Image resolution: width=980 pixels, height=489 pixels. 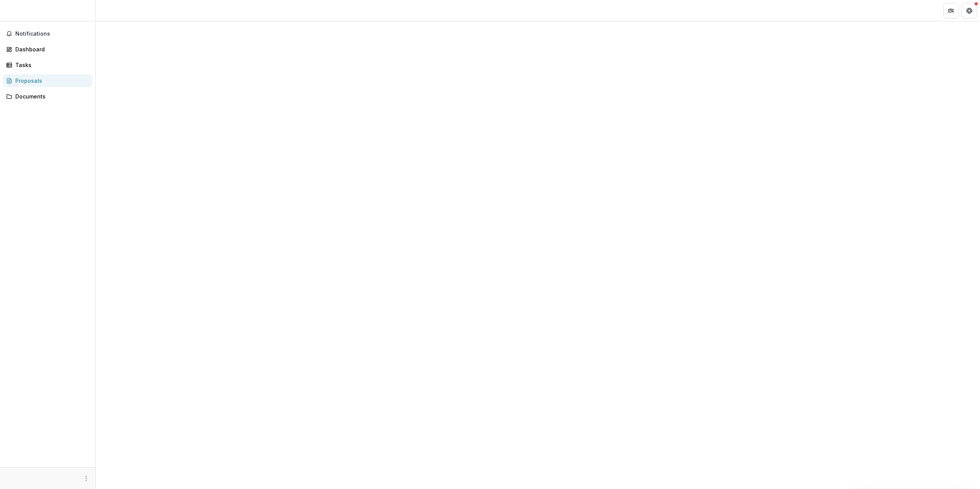 I want to click on a: Proposals, so click(x=47, y=80).